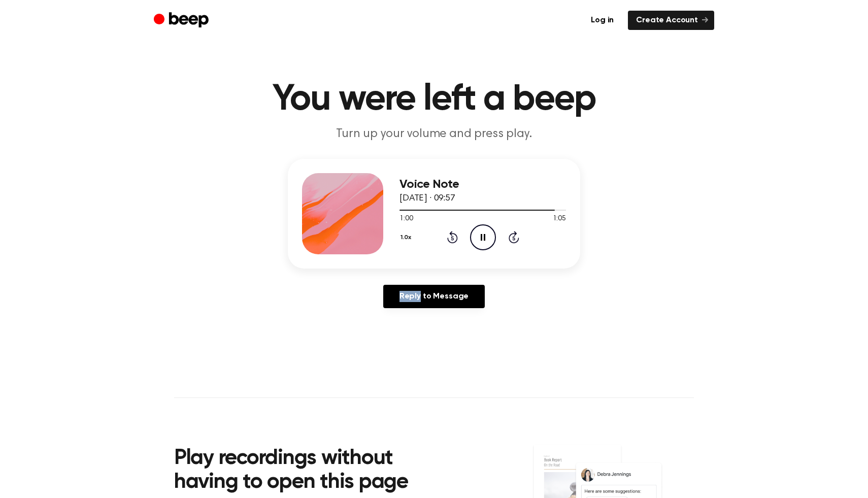 The width and height of the screenshot is (868, 498). I want to click on h2: Play recordings without having to open this page, so click(311, 471).